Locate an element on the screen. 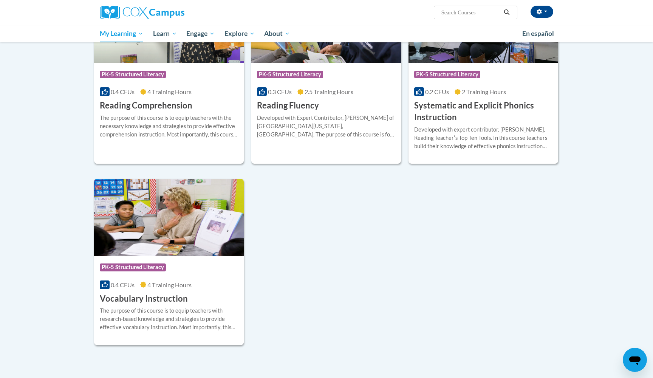 The height and width of the screenshot is (378, 653). span: Engage is located at coordinates (200, 34).